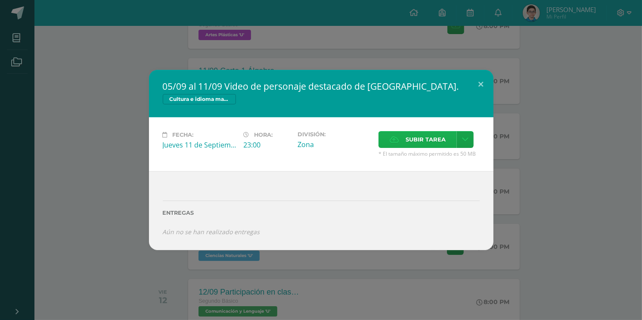 The width and height of the screenshot is (642, 320). Describe the element at coordinates (267, 145) in the screenshot. I see `div: 23:00` at that location.